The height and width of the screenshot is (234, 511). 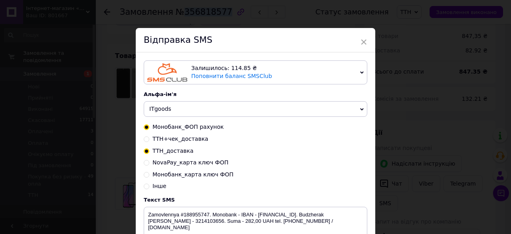 I want to click on a: Поповнити баланс SMSClub, so click(x=232, y=76).